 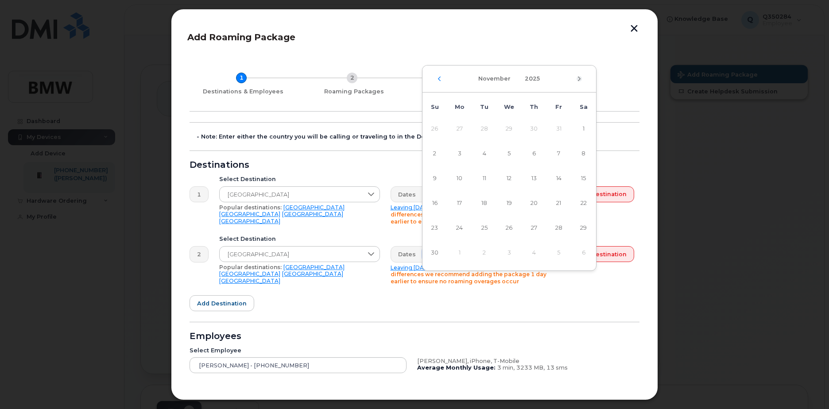 I want to click on span: 17, so click(x=460, y=203).